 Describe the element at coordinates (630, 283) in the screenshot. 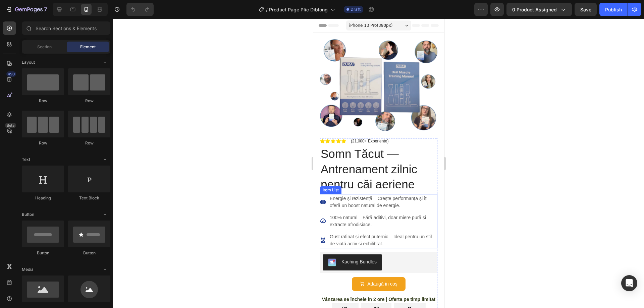

I see `div: Open Intercom Messenger` at that location.